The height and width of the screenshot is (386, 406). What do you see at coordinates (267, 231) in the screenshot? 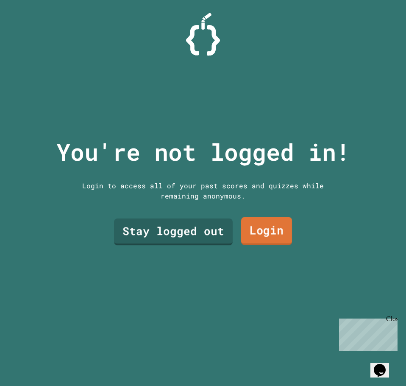
I see `a: Login` at bounding box center [267, 231].